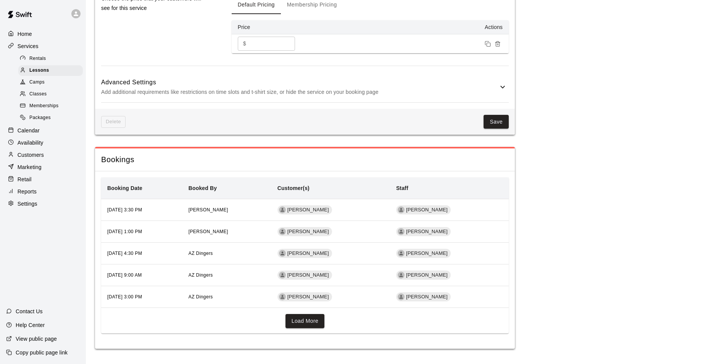 This screenshot has width=724, height=364. Describe the element at coordinates (31, 155) in the screenshot. I see `p: Customers` at that location.